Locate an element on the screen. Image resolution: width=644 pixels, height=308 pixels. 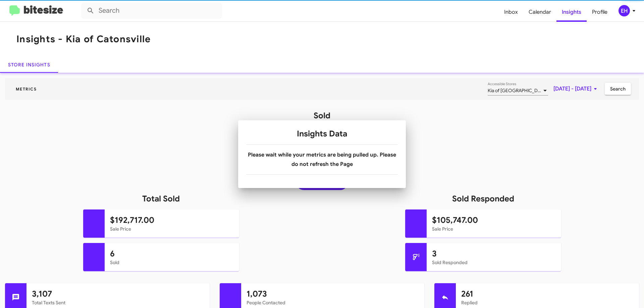
div: EH is located at coordinates (624, 11).